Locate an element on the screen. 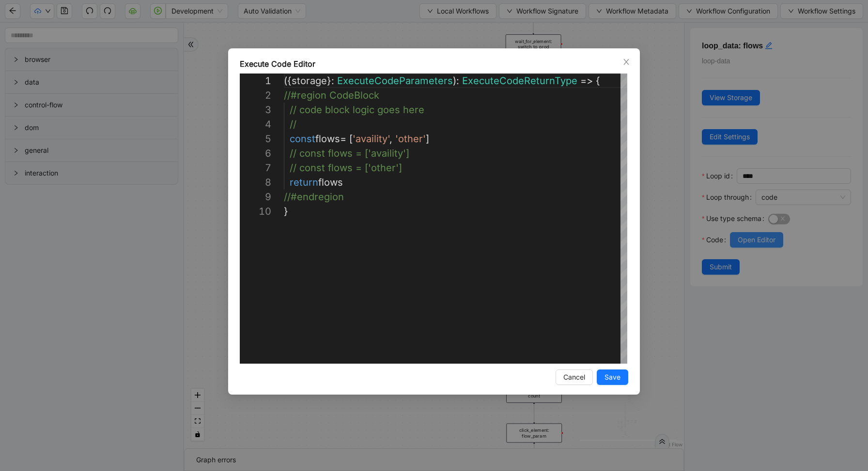 This screenshot has height=471, width=868. span: close is located at coordinates (626, 62).